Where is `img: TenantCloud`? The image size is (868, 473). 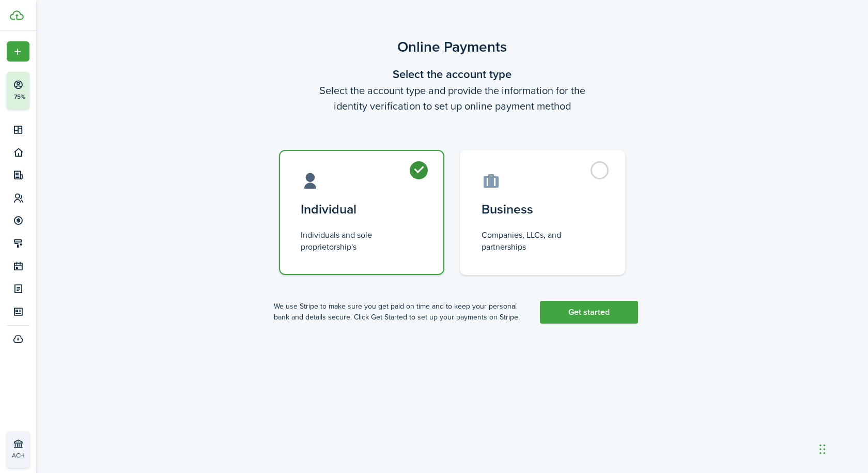
img: TenantCloud is located at coordinates (17, 15).